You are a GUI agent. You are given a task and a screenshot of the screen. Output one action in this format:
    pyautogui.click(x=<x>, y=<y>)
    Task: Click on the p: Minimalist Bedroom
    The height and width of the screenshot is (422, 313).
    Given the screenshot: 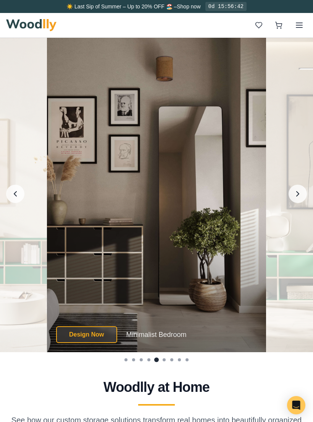 What is the action you would take?
    pyautogui.click(x=156, y=334)
    